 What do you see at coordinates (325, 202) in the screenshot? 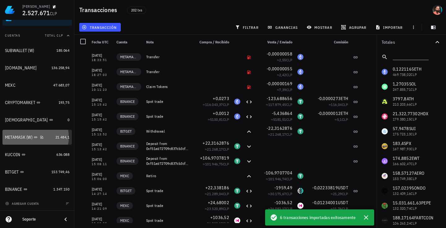
I see `span: -0,01234001` at bounding box center [325, 202].